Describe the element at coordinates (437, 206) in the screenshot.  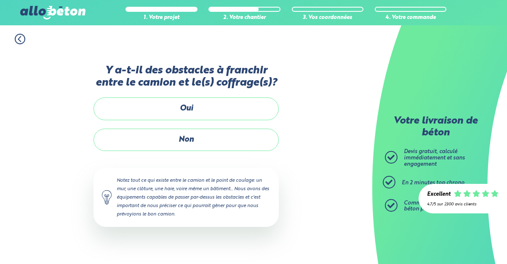
I see `span: Commandez ensuite votre béton prêt à l'emploi` at that location.